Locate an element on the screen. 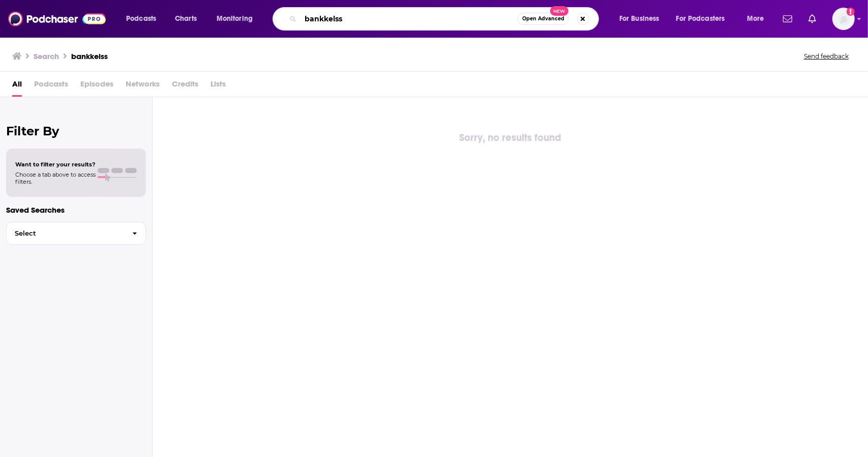 The image size is (868, 457). a: Charts is located at coordinates (185, 19).